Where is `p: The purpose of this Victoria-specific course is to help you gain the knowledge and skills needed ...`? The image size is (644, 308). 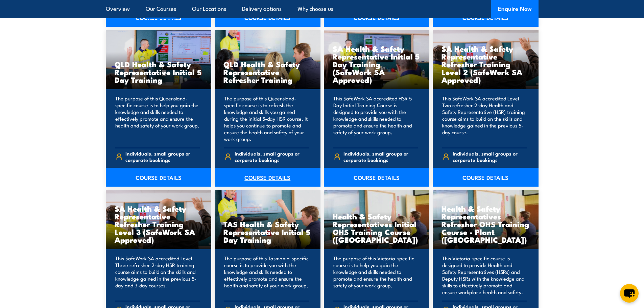
p: The purpose of this Victoria-specific course is to help you gain the knowledge and skills needed ... is located at coordinates (375, 275).